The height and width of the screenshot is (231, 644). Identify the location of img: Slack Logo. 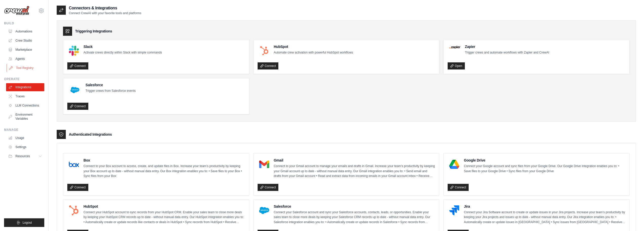
(74, 51).